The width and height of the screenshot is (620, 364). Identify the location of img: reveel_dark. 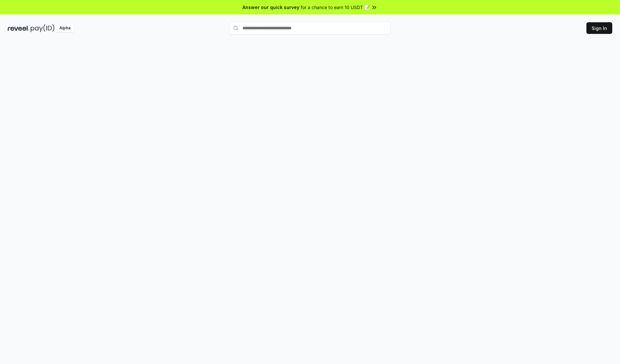
(19, 28).